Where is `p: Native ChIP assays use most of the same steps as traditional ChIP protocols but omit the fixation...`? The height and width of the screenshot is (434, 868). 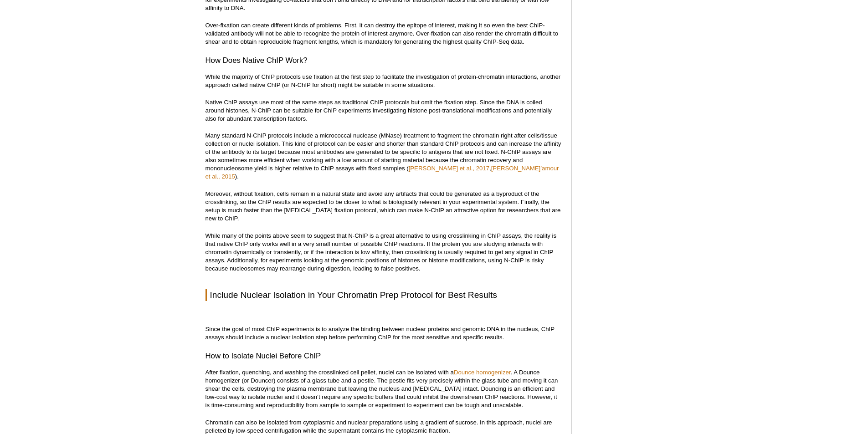
p: Native ChIP assays use most of the same steps as traditional ChIP protocols but omit the fixation... is located at coordinates (384, 110).